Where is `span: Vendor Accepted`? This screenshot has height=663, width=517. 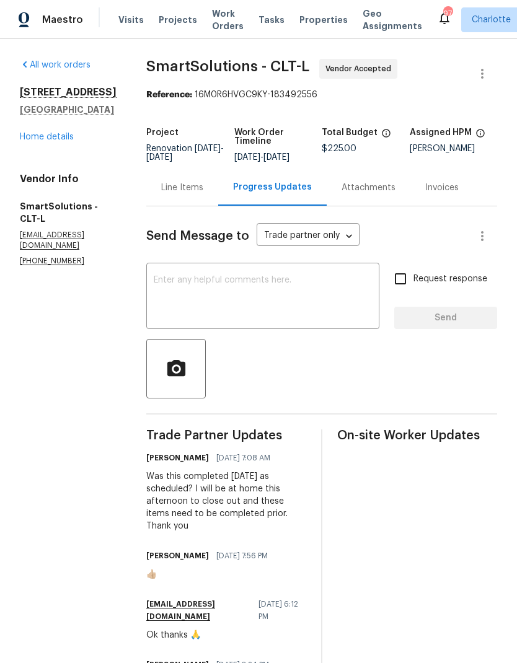 span: Vendor Accepted is located at coordinates (361, 69).